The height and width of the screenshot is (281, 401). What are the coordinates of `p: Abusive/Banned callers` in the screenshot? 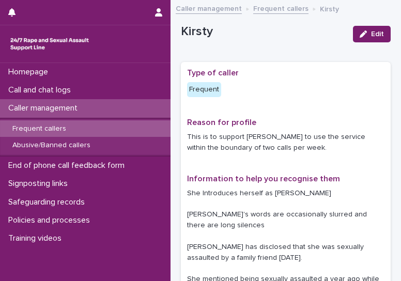 It's located at (51, 145).